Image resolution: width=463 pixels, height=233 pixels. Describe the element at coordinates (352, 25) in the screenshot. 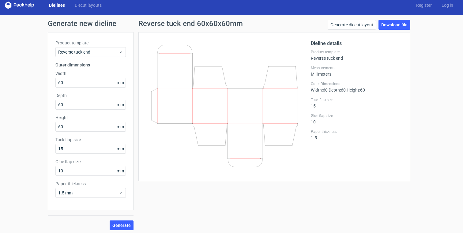

I see `a: Generate diecut layout` at that location.